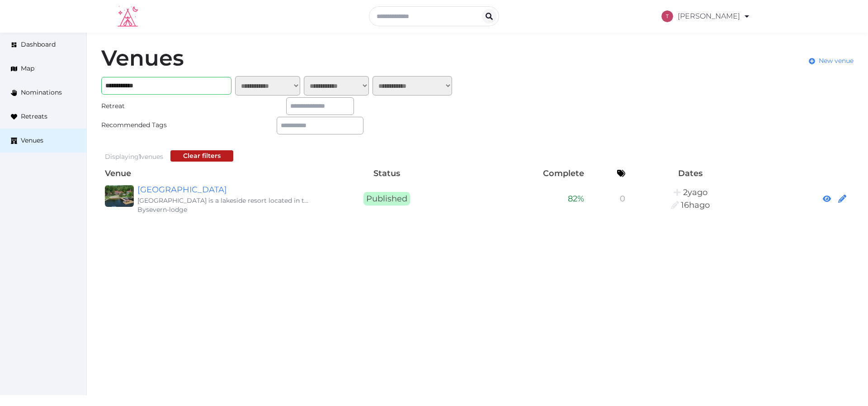 This screenshot has height=406, width=868. I want to click on div: By severn-lodge, so click(224, 209).